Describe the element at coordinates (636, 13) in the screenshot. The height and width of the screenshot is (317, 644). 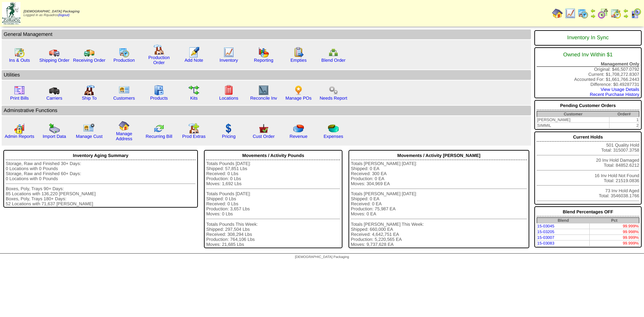
I see `img: calendarcustomer.gif` at that location.